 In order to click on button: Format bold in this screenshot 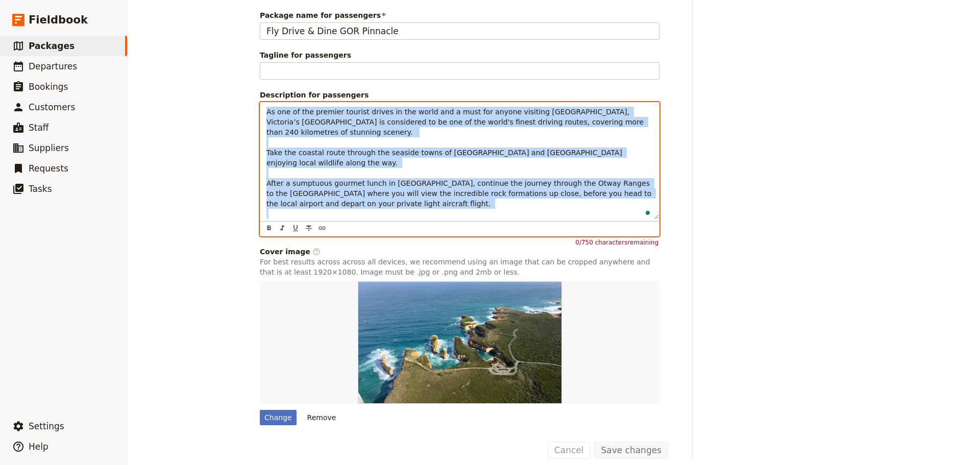, I will do `click(269, 228)`.